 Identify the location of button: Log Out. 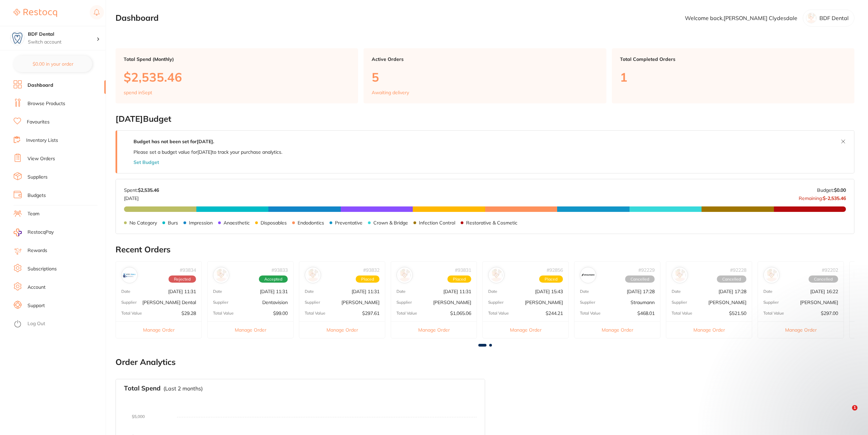
(58, 324).